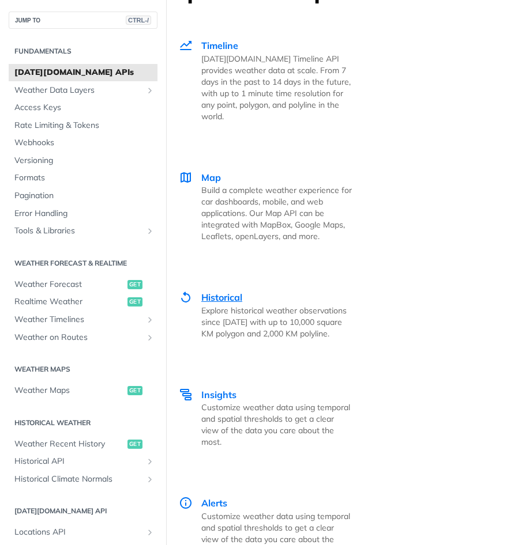  What do you see at coordinates (150, 462) in the screenshot?
I see `button: Show subpages for Historical API` at bounding box center [150, 462].